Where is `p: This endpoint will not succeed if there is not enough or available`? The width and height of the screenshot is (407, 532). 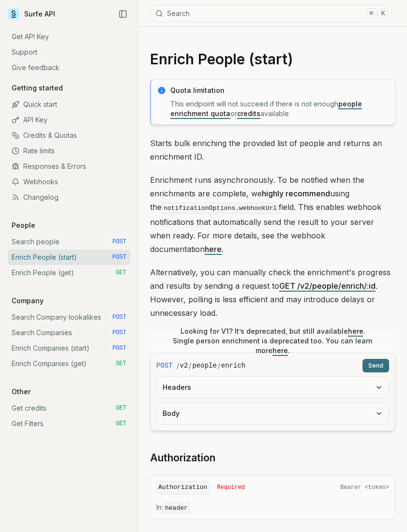 p: This endpoint will not succeed if there is not enough or available is located at coordinates (280, 109).